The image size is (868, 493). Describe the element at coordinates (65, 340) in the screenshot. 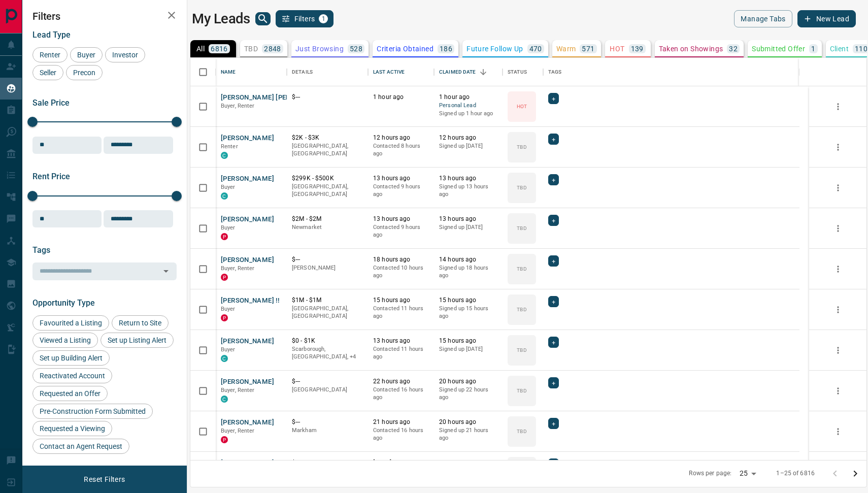

I see `span: Viewed a Listing` at that location.